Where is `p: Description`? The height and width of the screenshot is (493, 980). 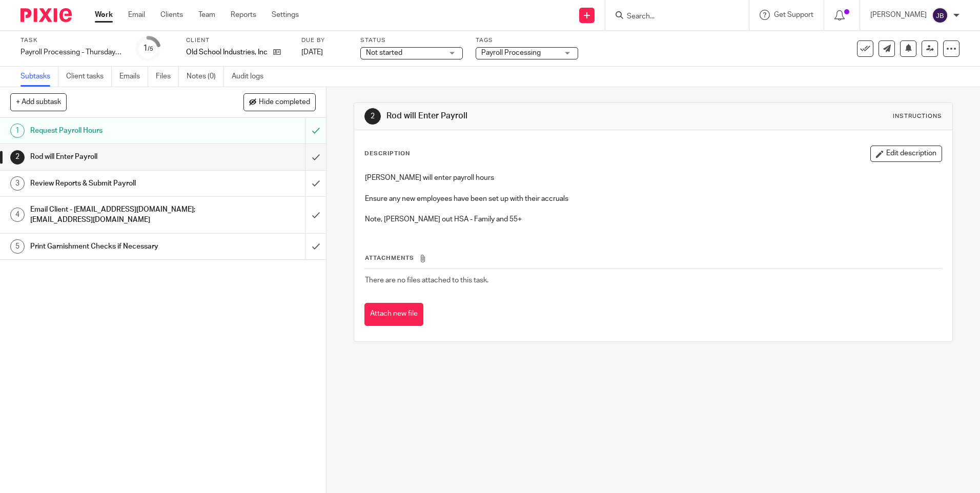 p: Description is located at coordinates (387, 154).